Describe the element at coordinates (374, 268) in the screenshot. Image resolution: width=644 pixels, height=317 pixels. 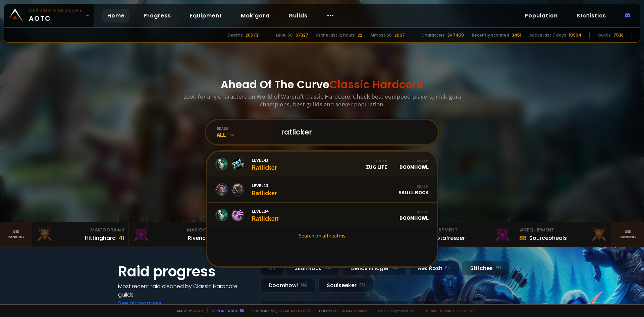
I see `div: Defias Pillager` at that location.